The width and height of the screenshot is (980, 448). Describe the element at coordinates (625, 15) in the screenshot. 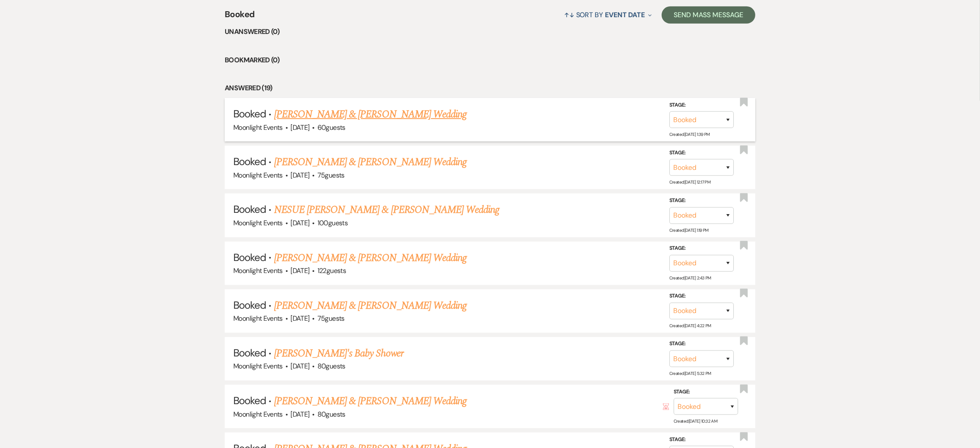

I see `span: Event Date` at that location.